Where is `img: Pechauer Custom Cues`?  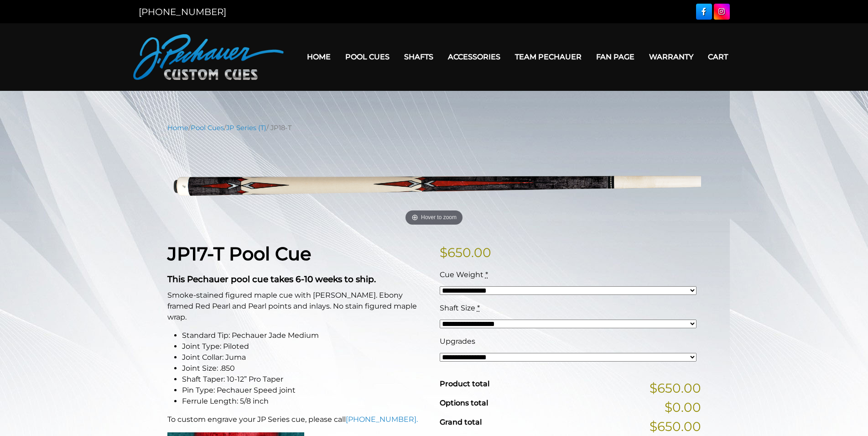 img: Pechauer Custom Cues is located at coordinates (209, 57).